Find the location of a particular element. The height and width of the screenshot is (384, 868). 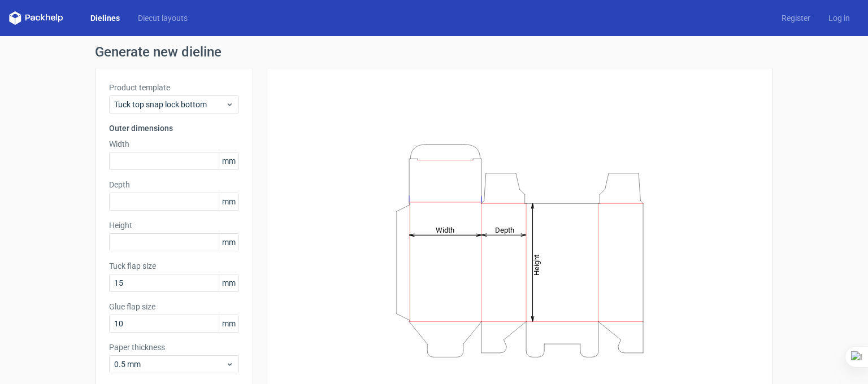

label: Glue flap size is located at coordinates (174, 307).